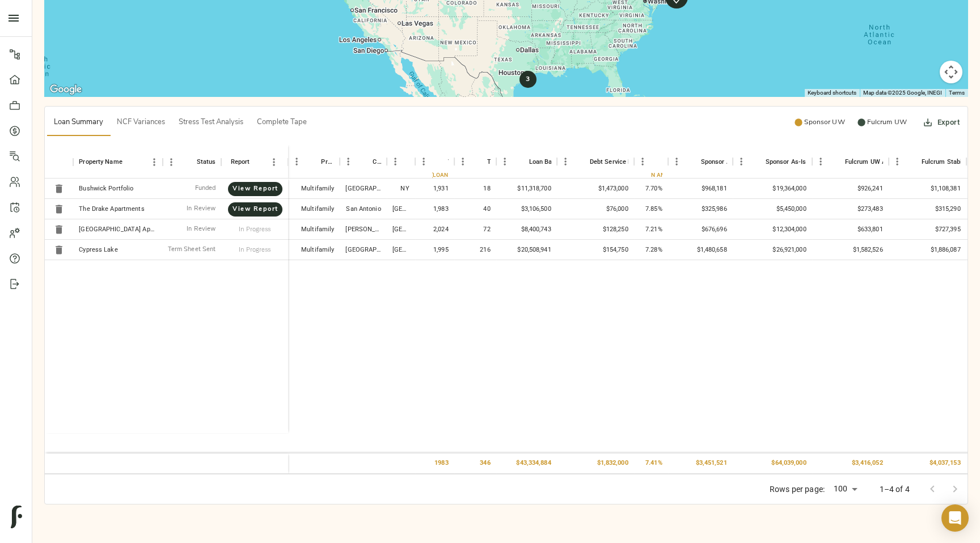 The height and width of the screenshot is (543, 980). What do you see at coordinates (442, 463) in the screenshot?
I see `div: 1983` at bounding box center [442, 463].